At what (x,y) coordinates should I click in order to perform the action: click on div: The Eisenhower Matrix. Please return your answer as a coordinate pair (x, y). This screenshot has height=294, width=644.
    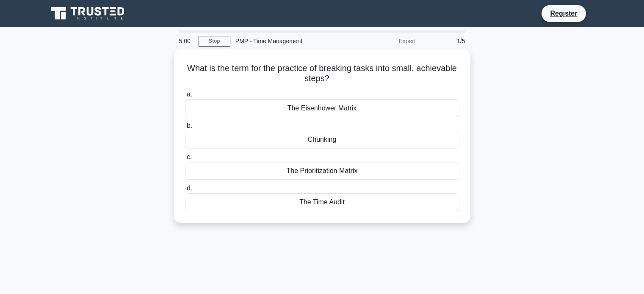
    Looking at the image, I should click on (322, 108).